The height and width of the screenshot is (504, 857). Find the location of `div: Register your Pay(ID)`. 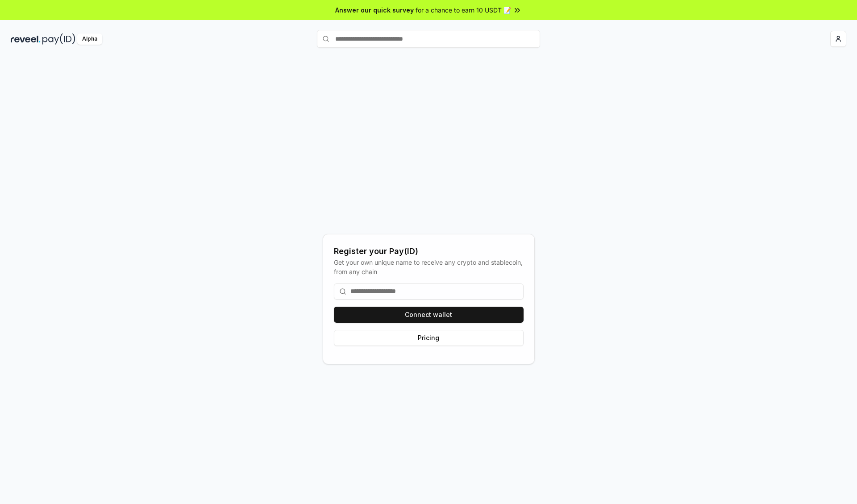

div: Register your Pay(ID) is located at coordinates (428, 251).